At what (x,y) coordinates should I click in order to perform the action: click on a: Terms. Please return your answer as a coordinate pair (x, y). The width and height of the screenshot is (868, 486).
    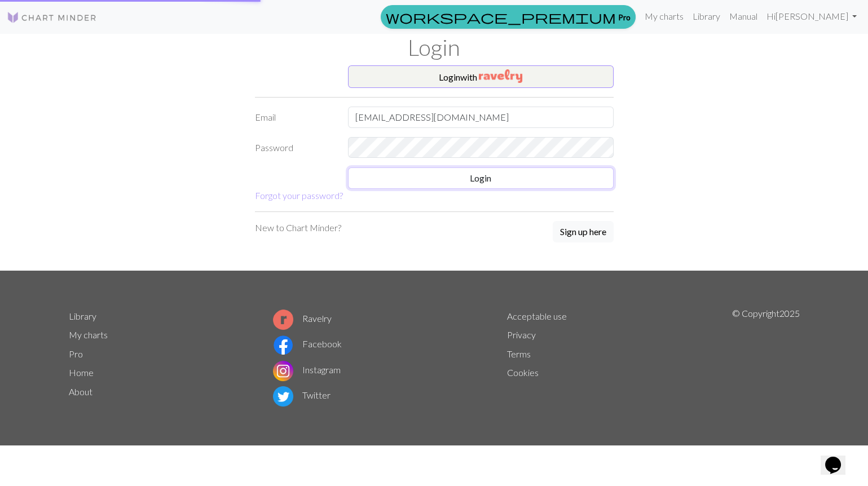
    Looking at the image, I should click on (519, 354).